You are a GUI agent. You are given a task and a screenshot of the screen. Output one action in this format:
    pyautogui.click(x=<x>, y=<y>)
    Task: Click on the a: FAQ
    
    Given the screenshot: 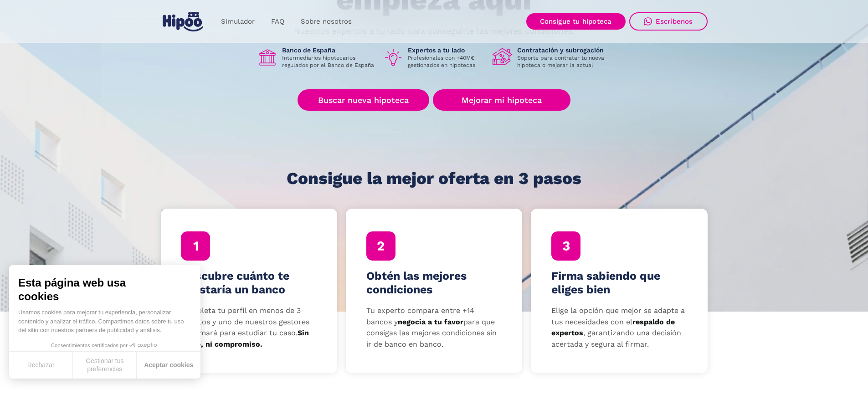 What is the action you would take?
    pyautogui.click(x=277, y=22)
    